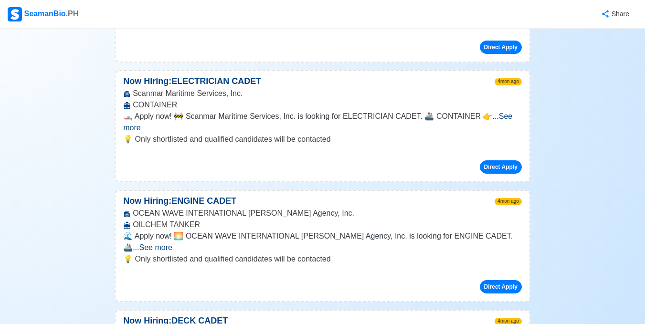  I want to click on button: Share, so click(614, 14).